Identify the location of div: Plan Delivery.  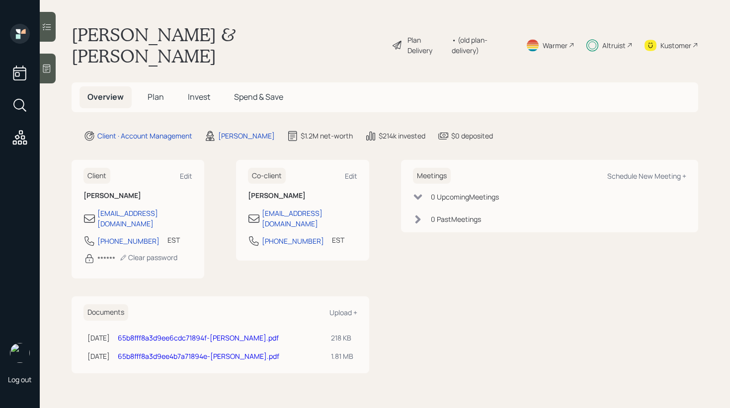
(427, 45).